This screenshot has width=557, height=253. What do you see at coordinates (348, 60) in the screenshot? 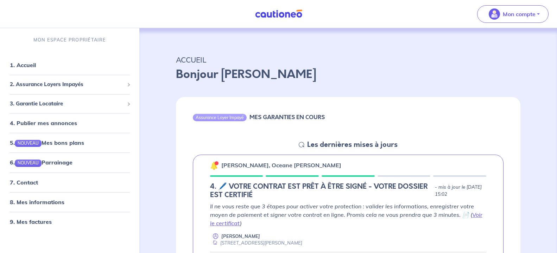
I see `p: ACCUEIL` at bounding box center [348, 60].